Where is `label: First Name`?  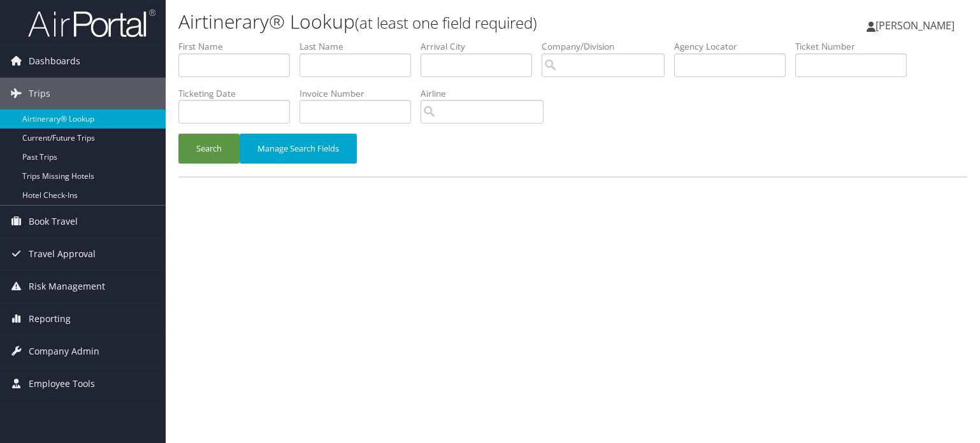 label: First Name is located at coordinates (239, 46).